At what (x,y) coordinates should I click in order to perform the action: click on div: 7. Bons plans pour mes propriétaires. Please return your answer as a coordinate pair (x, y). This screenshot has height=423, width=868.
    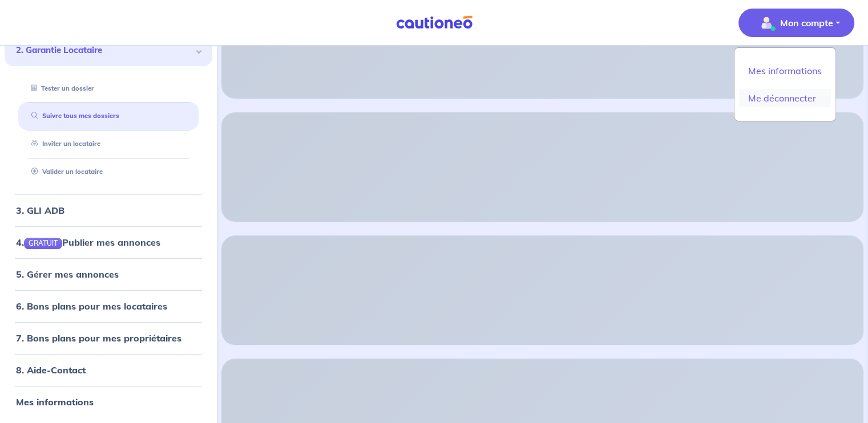
    Looking at the image, I should click on (109, 338).